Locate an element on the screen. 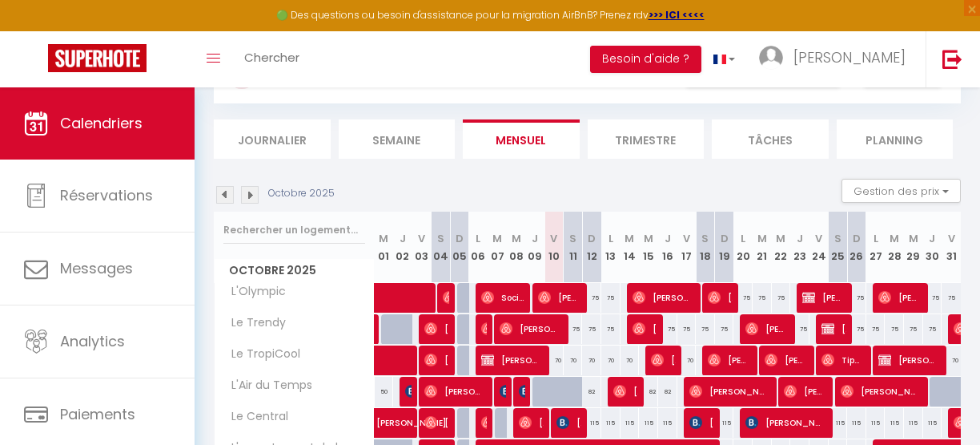 This screenshot has width=980, height=445. img: logout is located at coordinates (952, 58).